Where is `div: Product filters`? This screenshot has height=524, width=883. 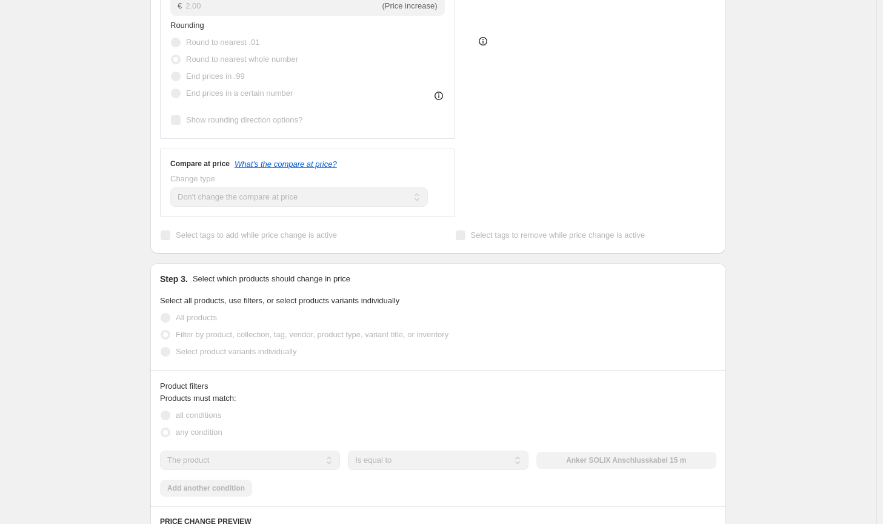 div: Product filters is located at coordinates (438, 386).